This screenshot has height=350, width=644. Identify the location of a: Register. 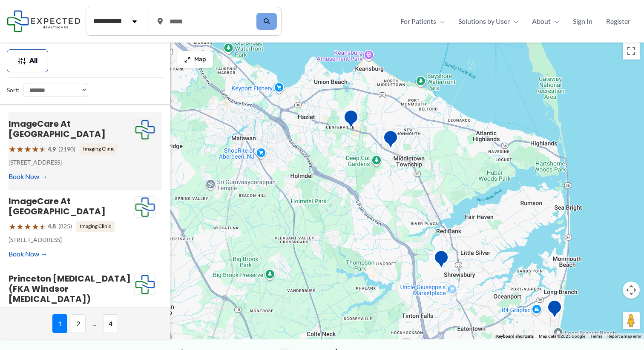
(618, 21).